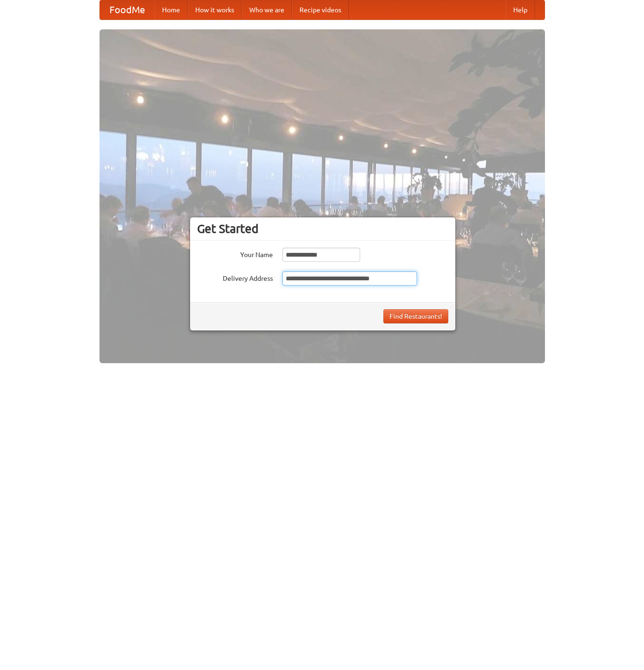  What do you see at coordinates (235, 277) in the screenshot?
I see `label: Delivery Address` at bounding box center [235, 277].